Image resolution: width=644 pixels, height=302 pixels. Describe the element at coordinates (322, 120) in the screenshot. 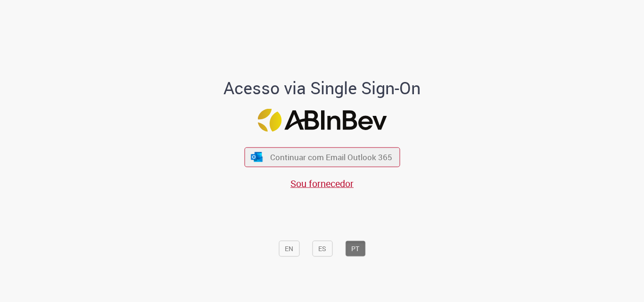

I see `img: Logo ABInBev` at that location.